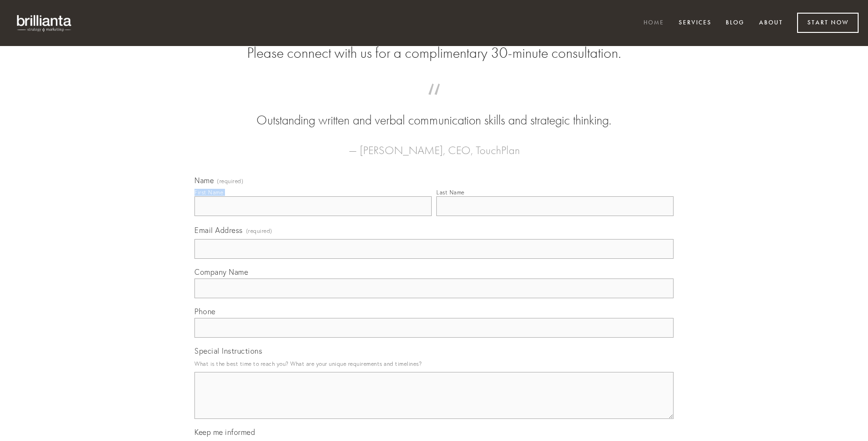 This screenshot has height=441, width=868. I want to click on a: Start Now, so click(827, 23).